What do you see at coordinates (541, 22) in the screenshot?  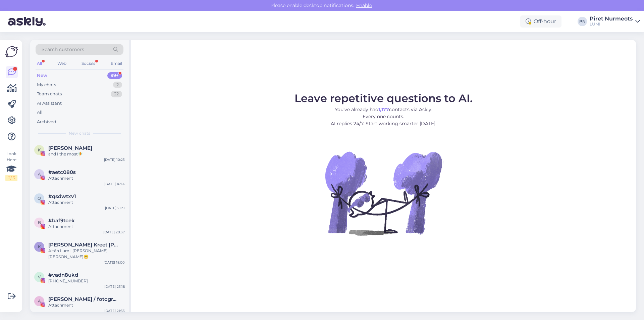 I see `div: Off-hour` at bounding box center [541, 22].